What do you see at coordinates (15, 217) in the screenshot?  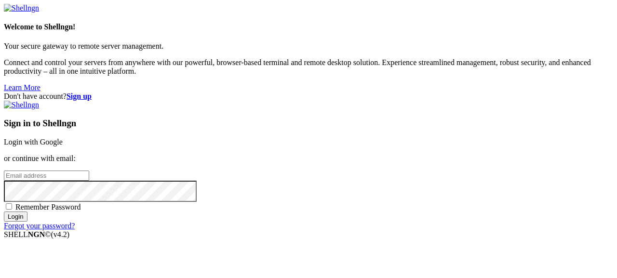 I see `input: Login` at bounding box center [15, 217].